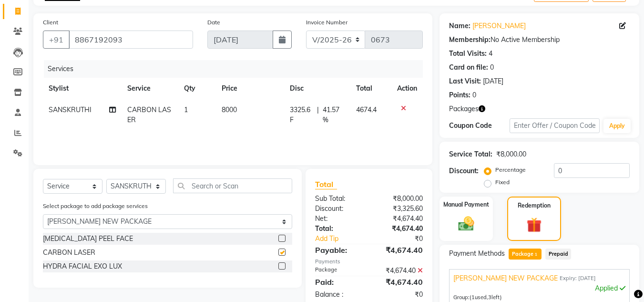  What do you see at coordinates (339, 271) in the screenshot?
I see `div: Package` at bounding box center [339, 271].